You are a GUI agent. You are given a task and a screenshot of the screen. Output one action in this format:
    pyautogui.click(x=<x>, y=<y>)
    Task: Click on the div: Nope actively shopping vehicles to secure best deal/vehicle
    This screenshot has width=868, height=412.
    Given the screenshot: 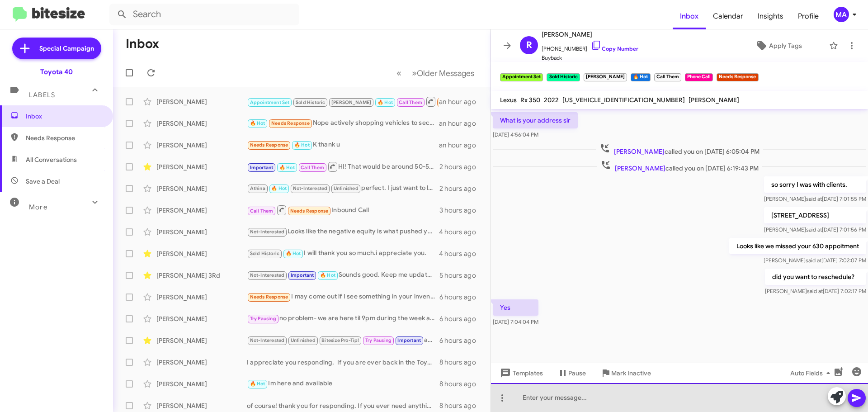 What is the action you would take?
    pyautogui.click(x=342, y=123)
    